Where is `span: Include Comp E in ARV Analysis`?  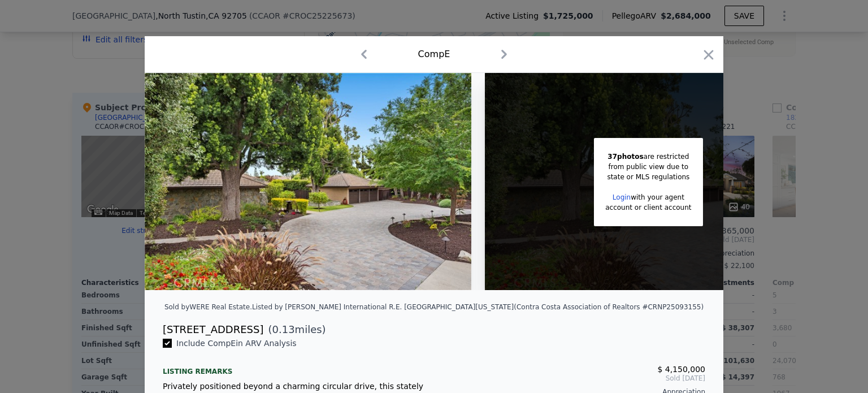
span: Include Comp E in ARV Analysis is located at coordinates (236, 343).